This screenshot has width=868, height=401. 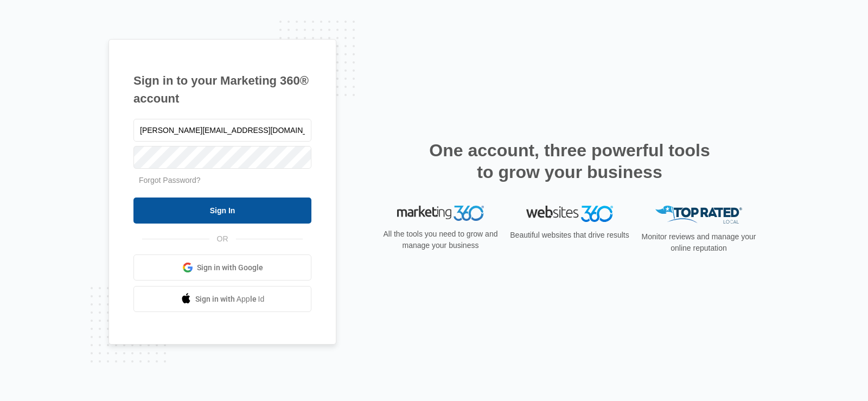 I want to click on span: OR, so click(x=223, y=239).